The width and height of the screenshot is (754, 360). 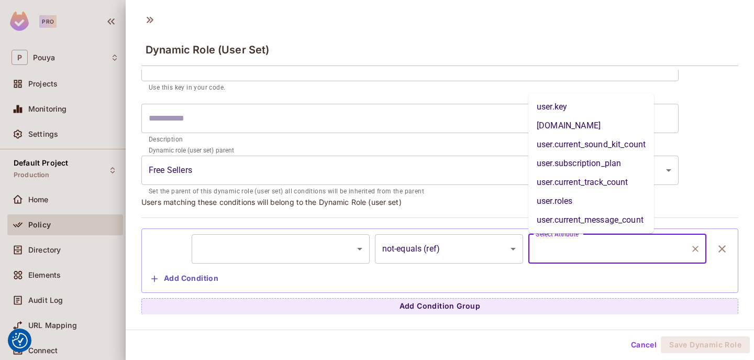 I want to click on li: user.subscription_plan, so click(x=592, y=163).